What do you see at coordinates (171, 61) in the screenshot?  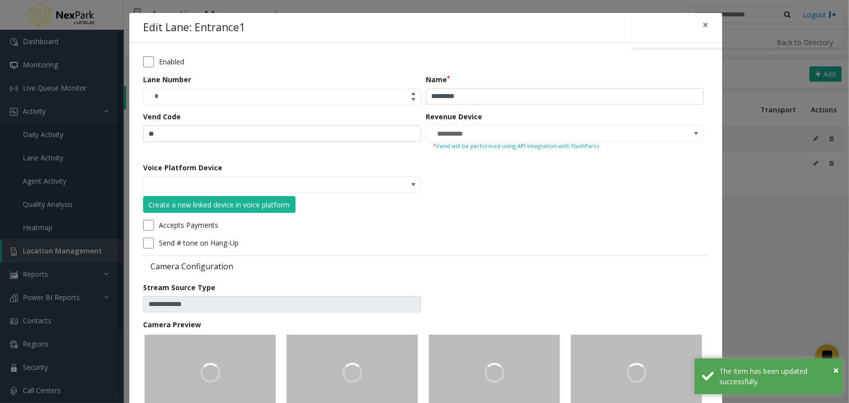 I see `label: Enabled` at bounding box center [171, 61].